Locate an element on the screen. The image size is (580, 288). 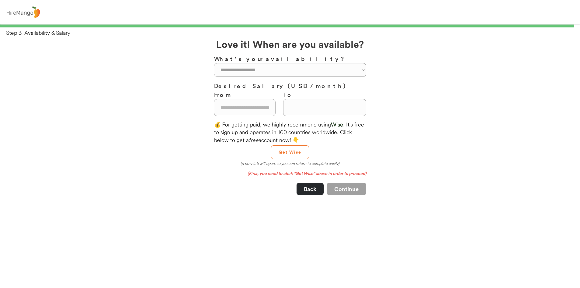
button: Continue is located at coordinates (347, 189).